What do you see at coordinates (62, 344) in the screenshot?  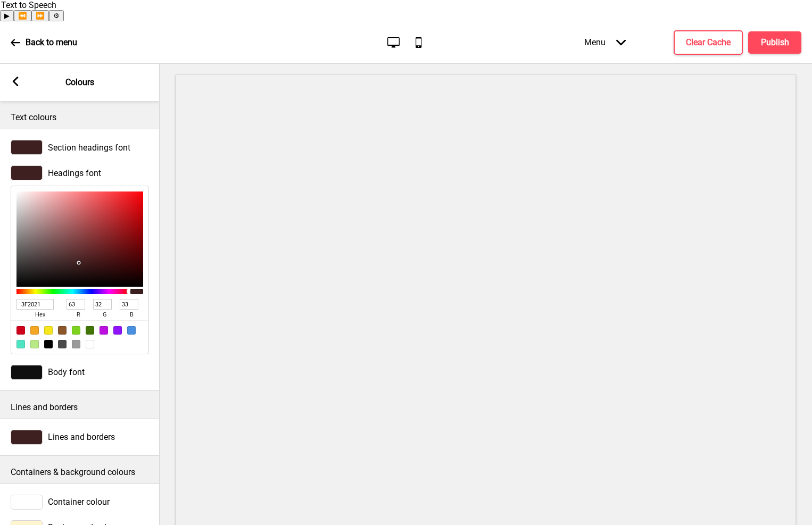 I see `div: #4A4A4A` at bounding box center [62, 344].